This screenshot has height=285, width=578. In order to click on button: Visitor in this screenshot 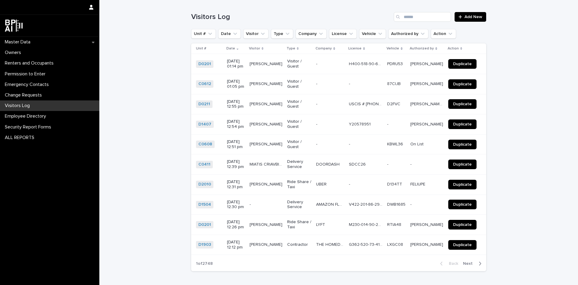, I will do `click(256, 34)`.